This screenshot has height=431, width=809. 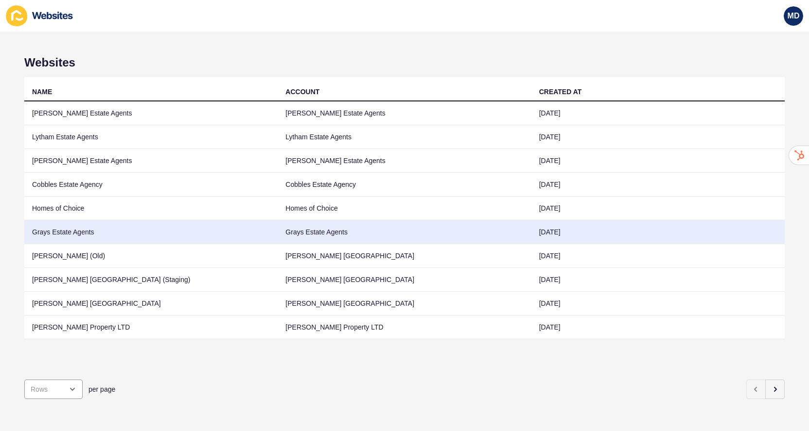 I want to click on div: open menu, so click(x=53, y=390).